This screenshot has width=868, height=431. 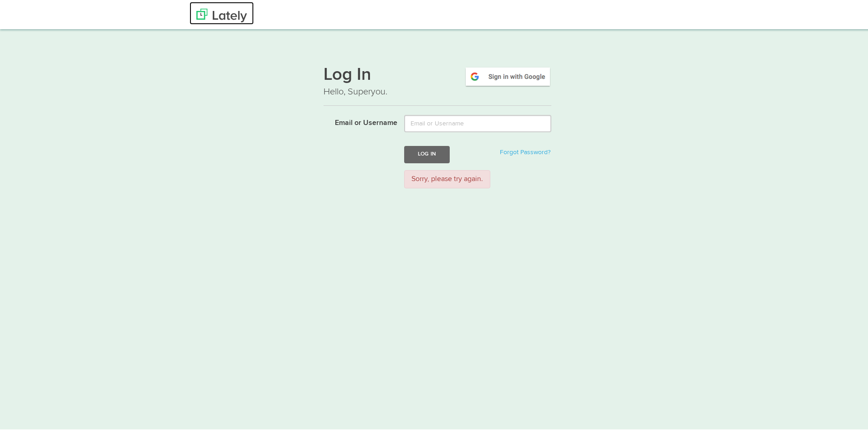 What do you see at coordinates (222, 13) in the screenshot?
I see `img: Lately` at bounding box center [222, 13].